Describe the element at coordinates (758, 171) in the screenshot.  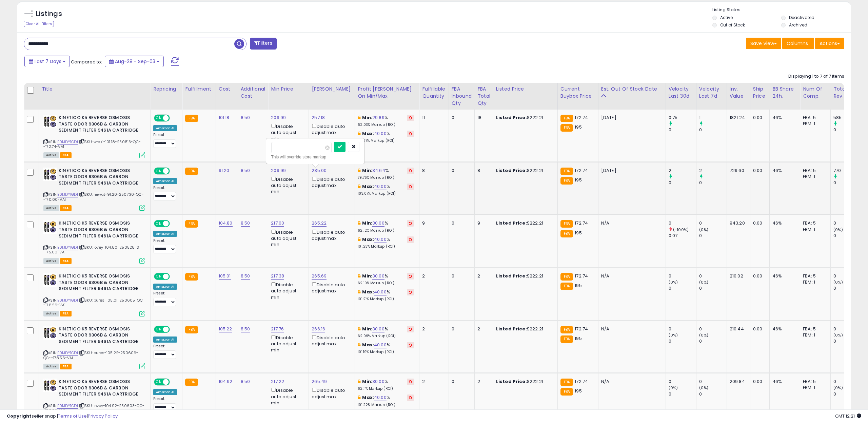
I see `div: 0.00` at that location.